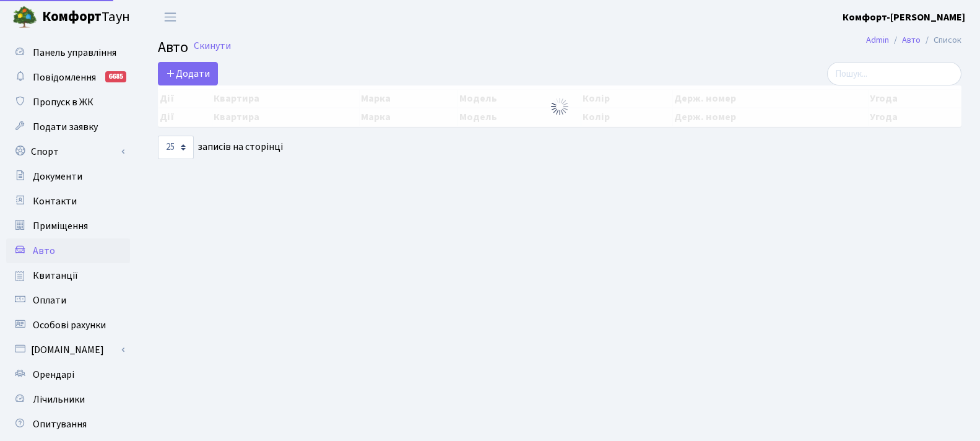  What do you see at coordinates (116, 77) in the screenshot?
I see `div: 6685` at bounding box center [116, 77].